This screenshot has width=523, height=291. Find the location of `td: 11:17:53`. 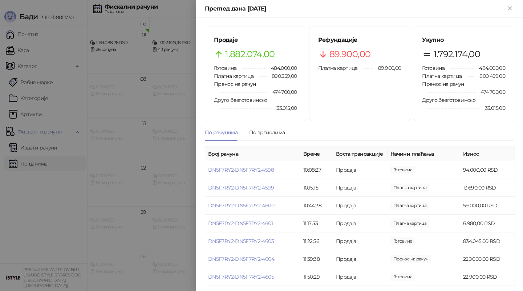

td: 11:17:53 is located at coordinates (317, 223).